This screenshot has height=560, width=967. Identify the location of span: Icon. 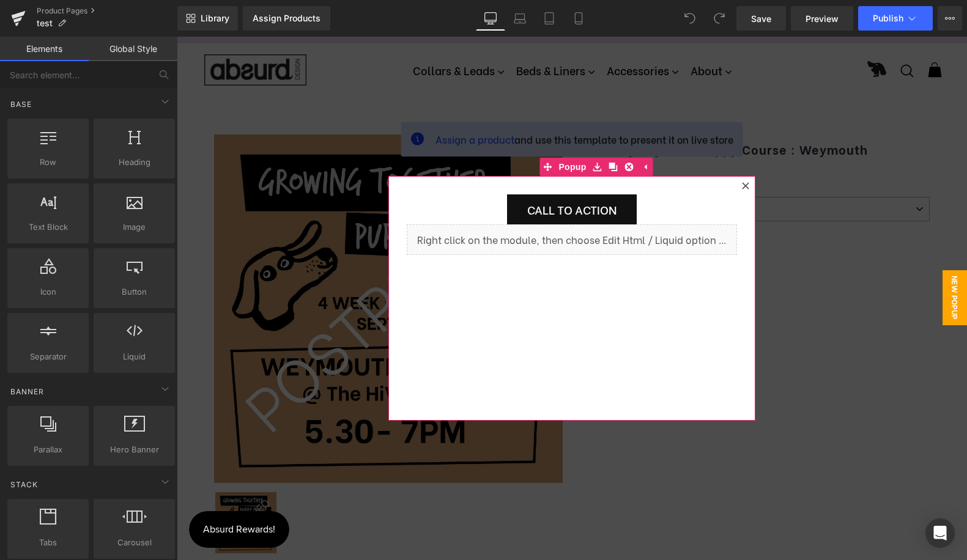
(48, 292).